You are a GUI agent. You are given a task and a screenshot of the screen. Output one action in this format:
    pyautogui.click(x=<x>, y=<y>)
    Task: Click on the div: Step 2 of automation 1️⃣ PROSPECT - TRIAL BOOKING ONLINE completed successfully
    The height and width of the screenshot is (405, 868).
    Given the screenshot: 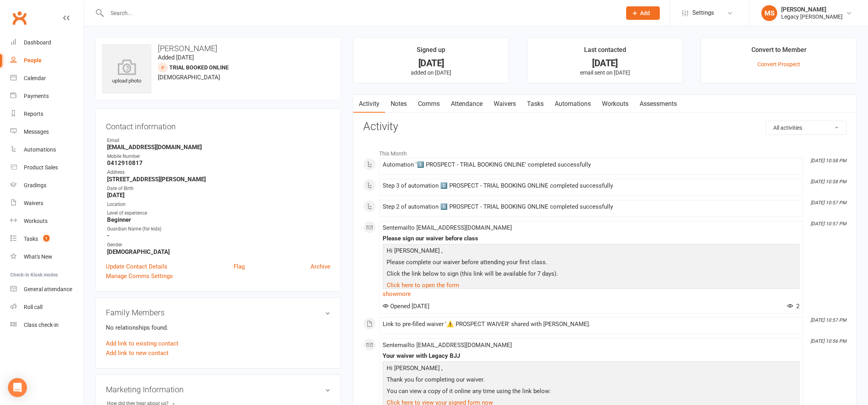 What is the action you would take?
    pyautogui.click(x=591, y=206)
    